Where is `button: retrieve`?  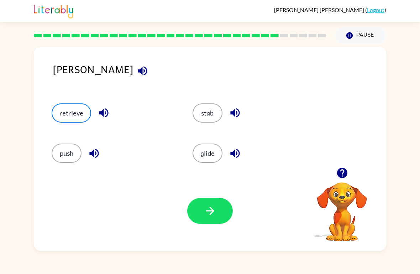 button: retrieve is located at coordinates (71, 113).